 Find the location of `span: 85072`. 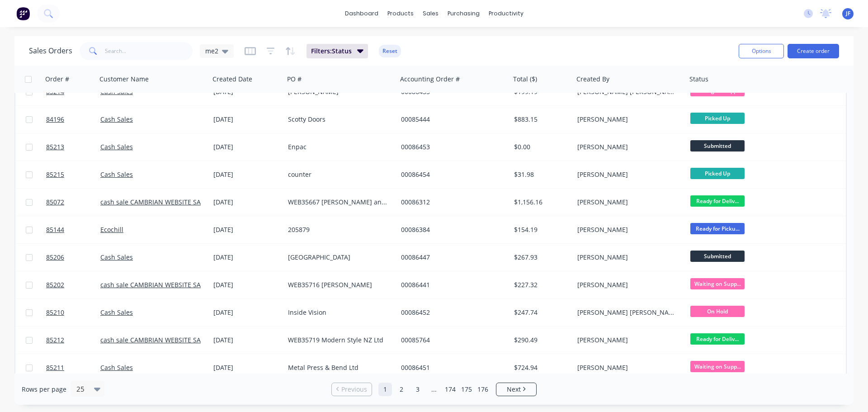

span: 85072 is located at coordinates (55, 202).